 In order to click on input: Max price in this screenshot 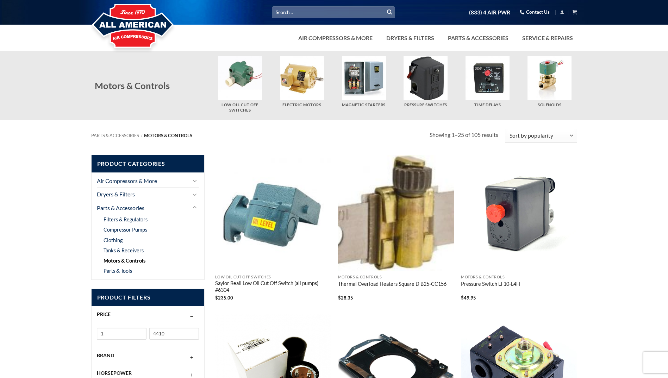, I will do `click(174, 334)`.